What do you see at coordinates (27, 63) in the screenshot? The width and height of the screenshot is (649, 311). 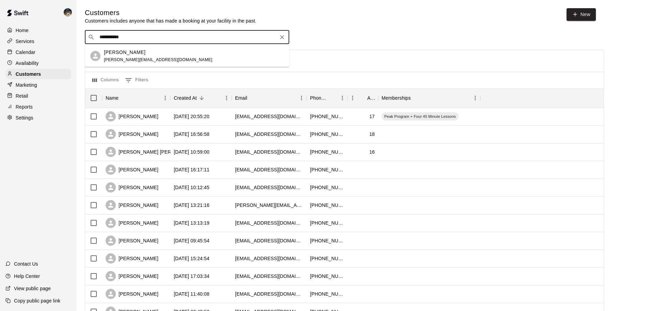 I see `p: Availability` at bounding box center [27, 63].